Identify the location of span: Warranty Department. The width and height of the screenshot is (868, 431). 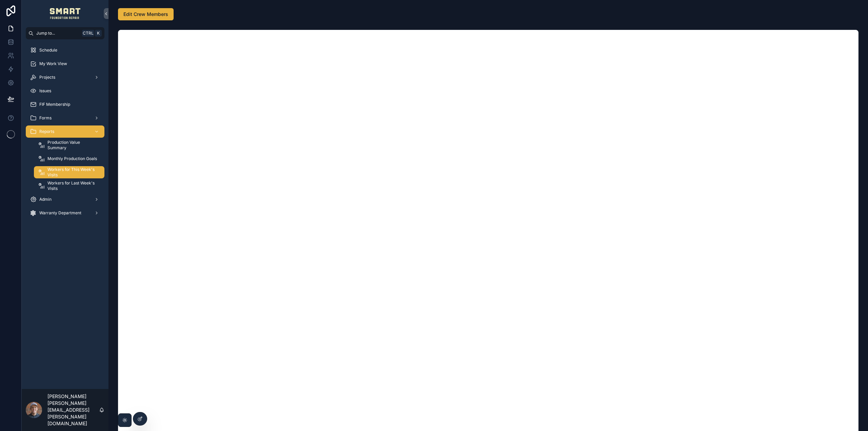
(60, 213).